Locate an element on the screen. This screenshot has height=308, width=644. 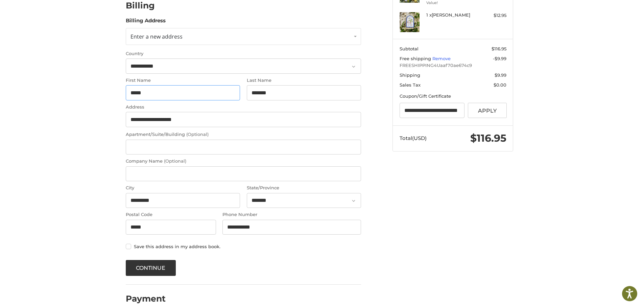
button: Apply is located at coordinates (488, 110).